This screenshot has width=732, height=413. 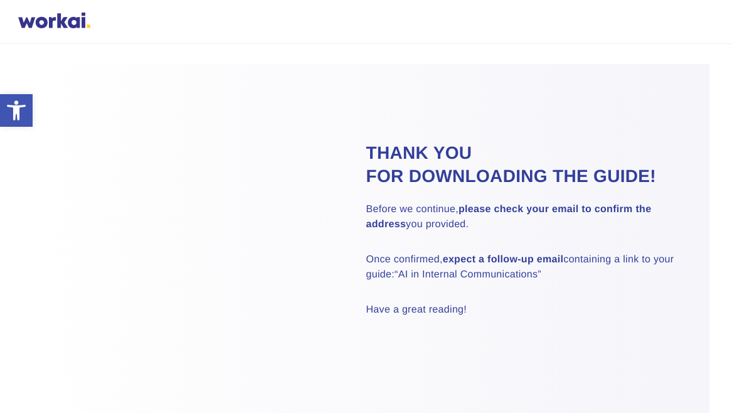 What do you see at coordinates (523, 165) in the screenshot?
I see `h2: Thank you for downloading the guide!` at bounding box center [523, 165].